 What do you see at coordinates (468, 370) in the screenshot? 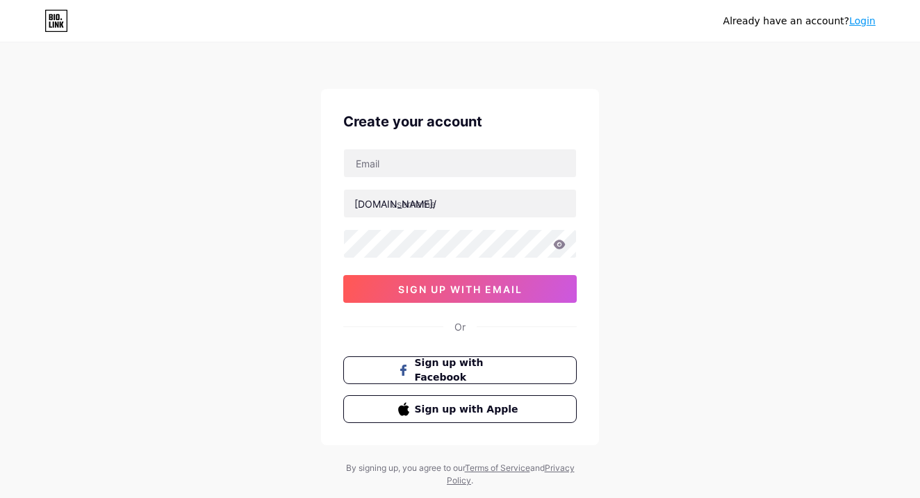
I see `span: Sign up with Facebook` at bounding box center [468, 370].